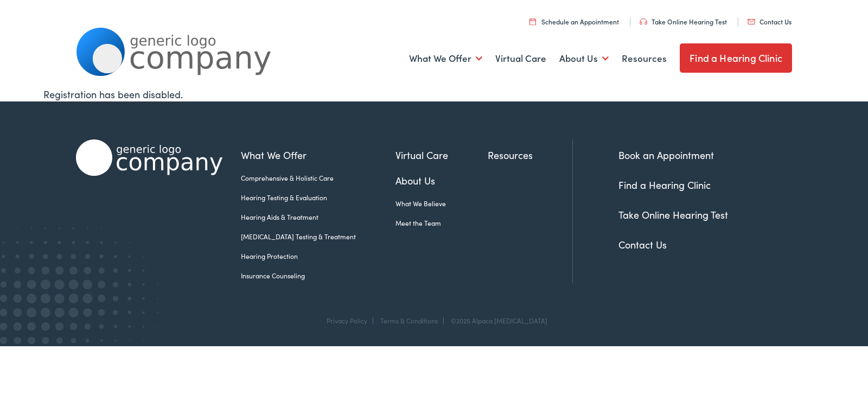 The height and width of the screenshot is (401, 868). What do you see at coordinates (434, 94) in the screenshot?
I see `div: Registration has been disabled.` at bounding box center [434, 94].